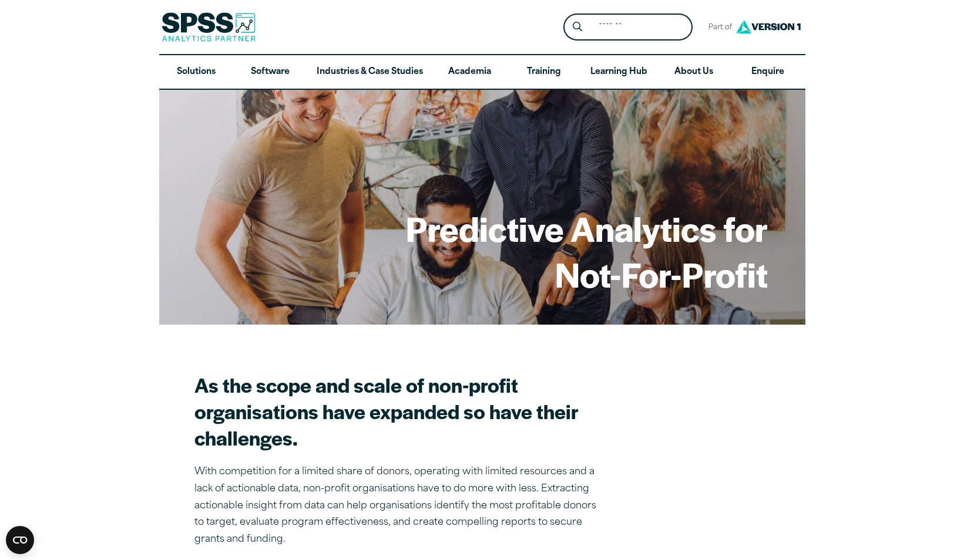  Describe the element at coordinates (270, 72) in the screenshot. I see `a: Software` at that location.